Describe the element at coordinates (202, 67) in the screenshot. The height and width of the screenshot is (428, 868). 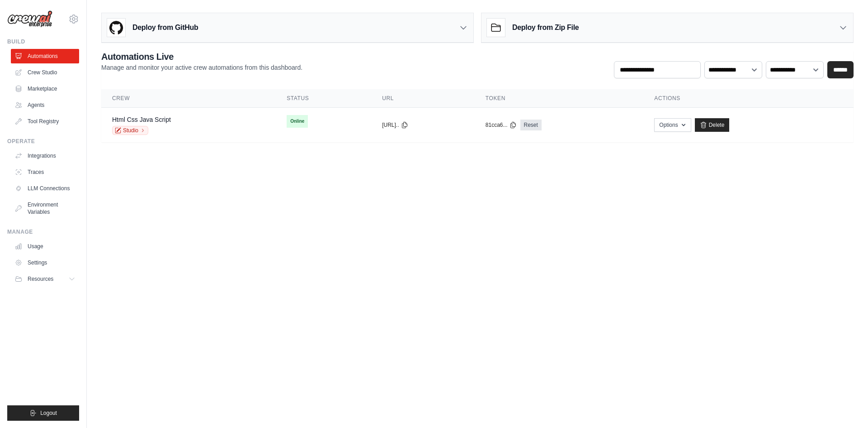
I see `p: Manage and monitor your active crew automations from this dashboard.` at that location.